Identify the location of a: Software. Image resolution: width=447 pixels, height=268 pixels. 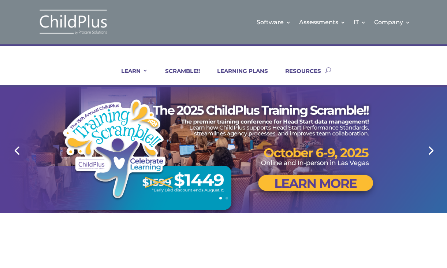
(274, 22).